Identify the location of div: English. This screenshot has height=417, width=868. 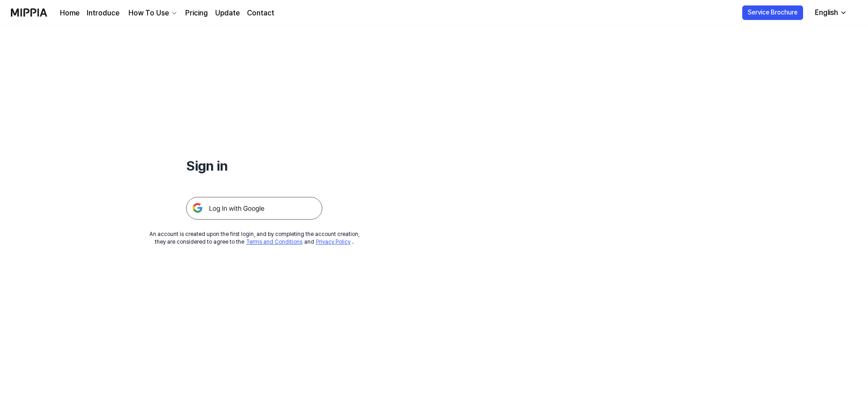
(826, 12).